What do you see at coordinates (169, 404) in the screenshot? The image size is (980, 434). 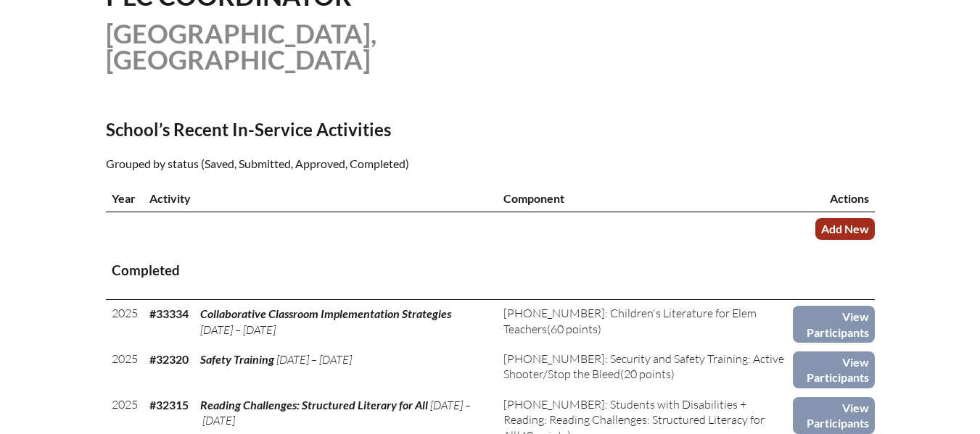 I see `b: #32315` at bounding box center [169, 404].